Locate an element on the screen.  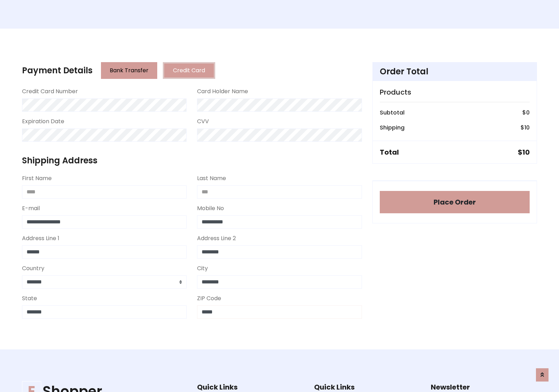
label: Country is located at coordinates (33, 269).